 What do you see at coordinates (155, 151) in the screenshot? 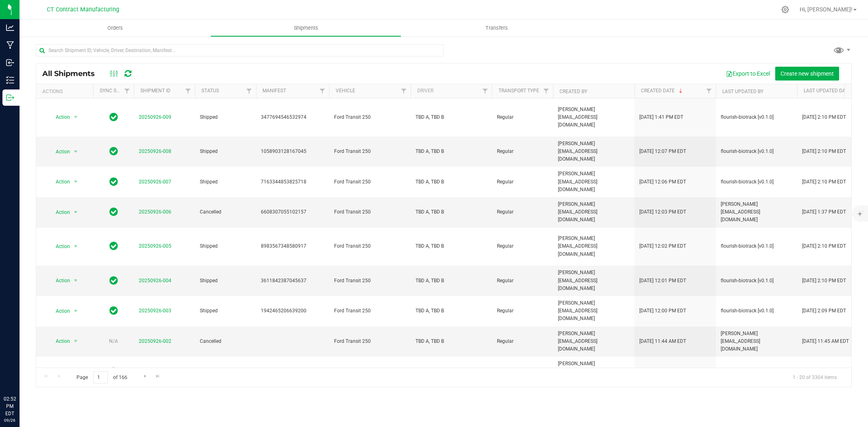
I see `a: 20250926-008` at bounding box center [155, 151].